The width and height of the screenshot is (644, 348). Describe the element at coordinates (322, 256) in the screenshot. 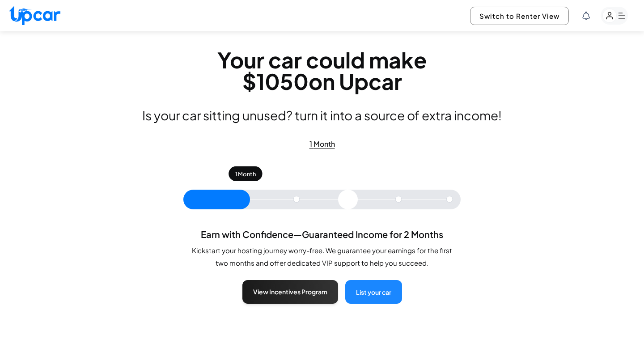

I see `p: Kickstart your hosting journey worry-free. We guarantee your earnings for the first two months an...` at that location.